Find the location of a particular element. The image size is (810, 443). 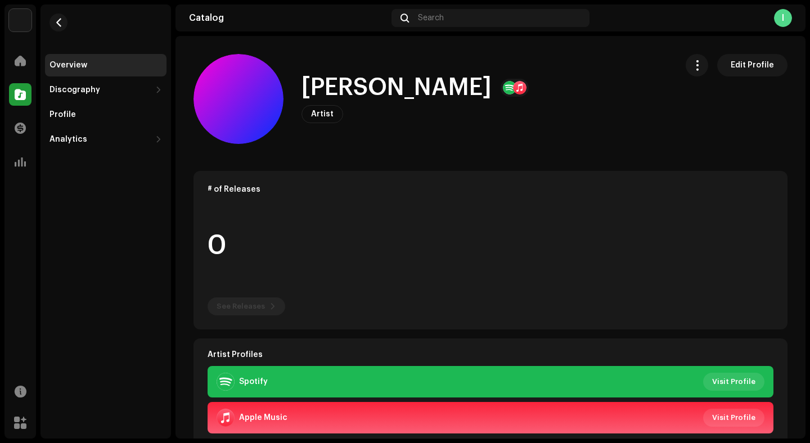

re-o-card-data: # of Releases is located at coordinates (491, 250).